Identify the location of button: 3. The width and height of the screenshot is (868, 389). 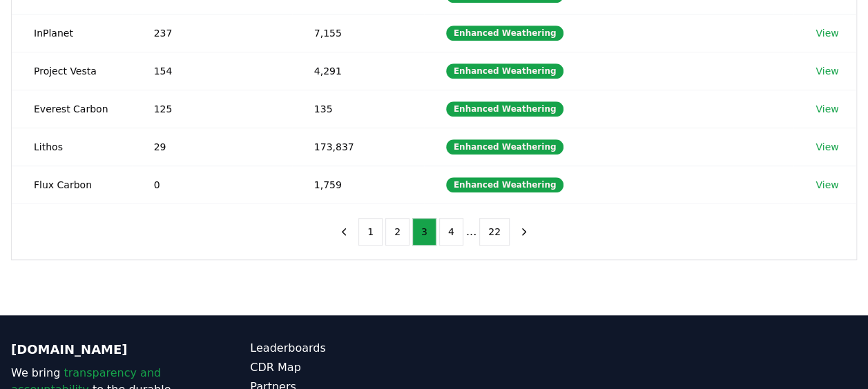
(424, 232).